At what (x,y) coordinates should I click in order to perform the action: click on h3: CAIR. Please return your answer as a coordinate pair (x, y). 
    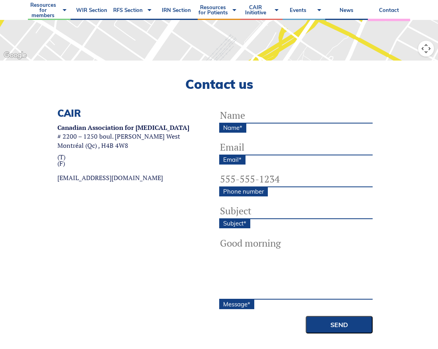
    Looking at the image, I should click on (123, 113).